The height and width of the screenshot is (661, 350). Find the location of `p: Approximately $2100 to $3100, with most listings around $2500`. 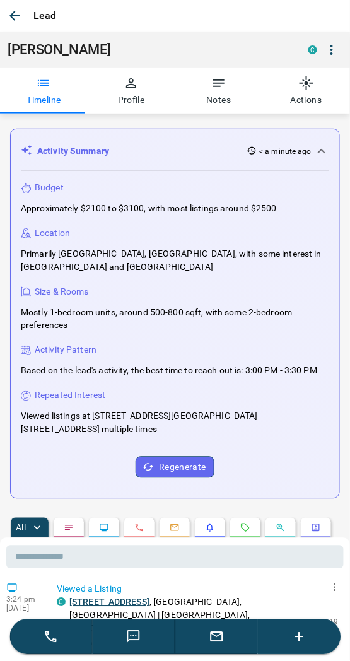

p: Approximately $2100 to $3100, with most listings around $2500 is located at coordinates (149, 208).